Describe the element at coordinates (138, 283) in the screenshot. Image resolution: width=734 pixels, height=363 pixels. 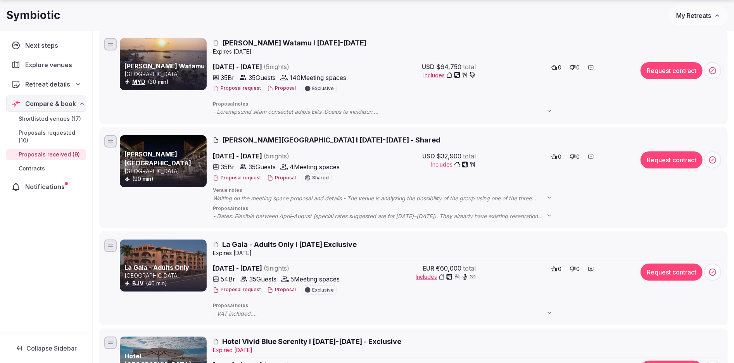
I see `button: BJV` at that location.